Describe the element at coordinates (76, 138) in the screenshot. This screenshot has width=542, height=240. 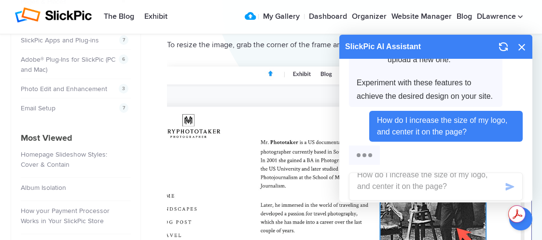
I see `h4: Most Viewed` at that location.